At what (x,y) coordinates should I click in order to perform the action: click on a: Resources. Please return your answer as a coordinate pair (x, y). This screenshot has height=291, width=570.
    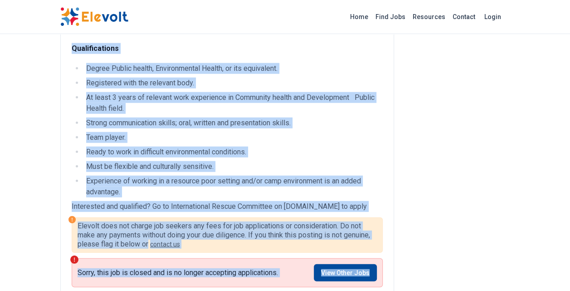
    Looking at the image, I should click on (429, 17).